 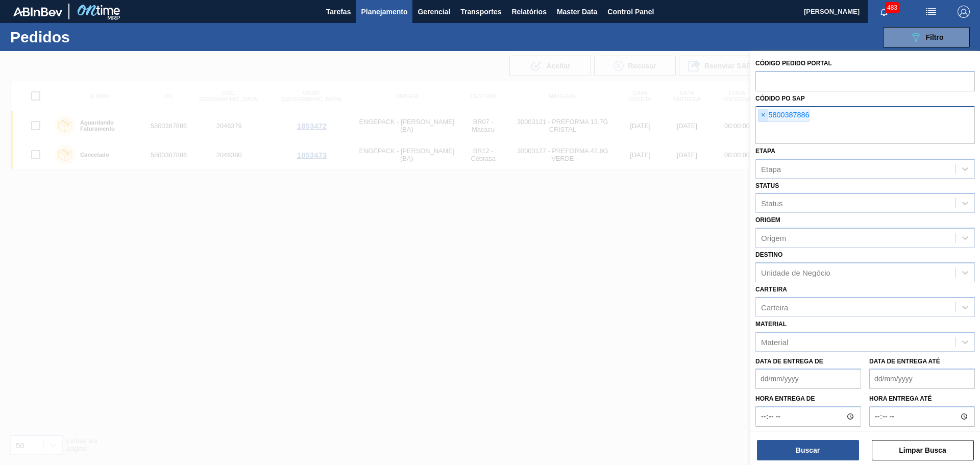 What do you see at coordinates (774, 341) in the screenshot?
I see `div: Material` at bounding box center [774, 341].